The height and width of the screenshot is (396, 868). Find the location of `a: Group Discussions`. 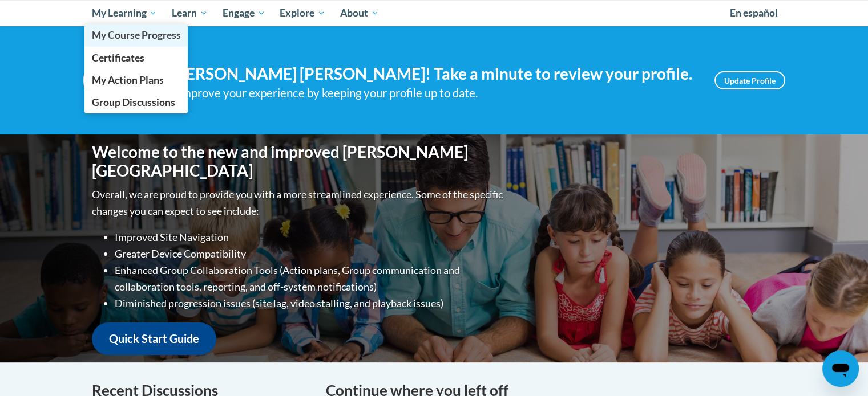

a: Group Discussions is located at coordinates (136, 102).